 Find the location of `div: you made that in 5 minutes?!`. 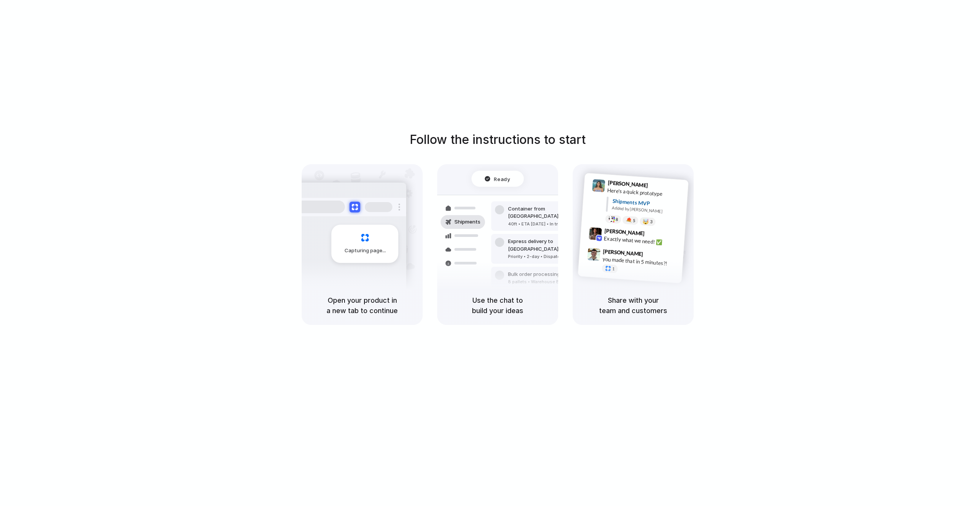

div: you made that in 5 minutes?! is located at coordinates (640, 261).